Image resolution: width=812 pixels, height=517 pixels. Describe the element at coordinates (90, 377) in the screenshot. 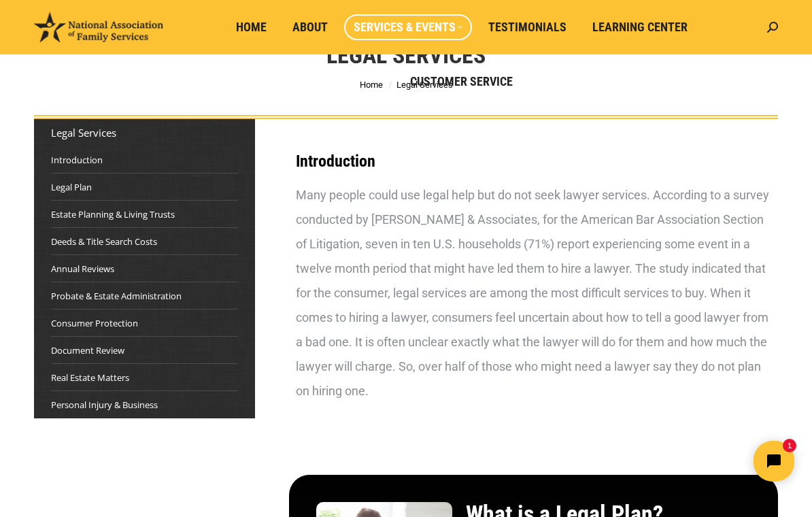

I see `a: Real Estate Matters` at that location.